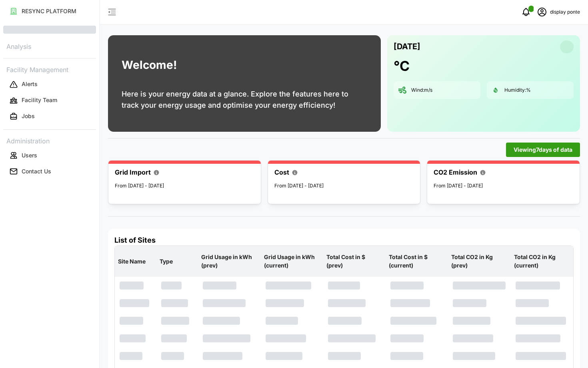 This screenshot has width=588, height=368. What do you see at coordinates (401, 66) in the screenshot?
I see `h1: °C` at bounding box center [401, 66].